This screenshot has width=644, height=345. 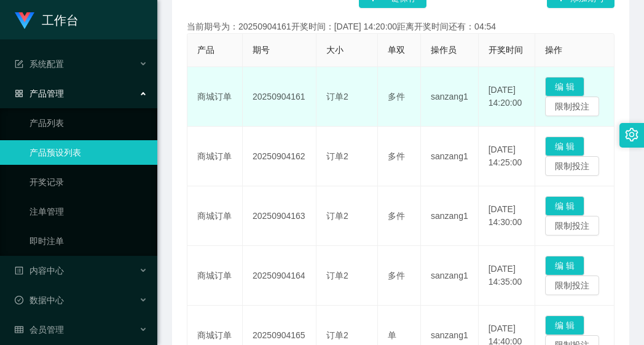 I want to click on i: 图标: setting, so click(x=631, y=135).